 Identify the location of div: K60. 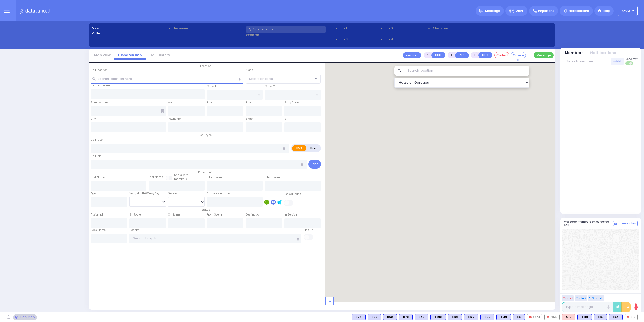
(390, 318).